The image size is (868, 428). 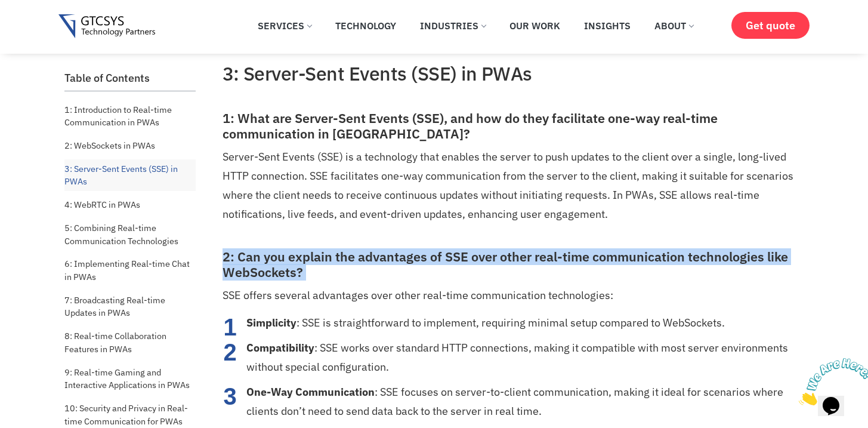 What do you see at coordinates (37, 28) in the screenshot?
I see `div: CloseChat attention grabber` at bounding box center [37, 28].